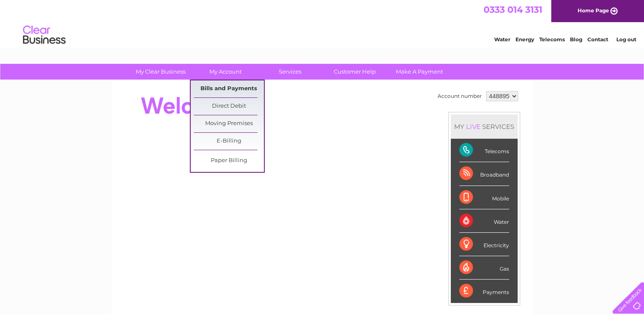 The width and height of the screenshot is (644, 314). What do you see at coordinates (228, 107) in the screenshot?
I see `a: Direct Debit` at bounding box center [228, 107].